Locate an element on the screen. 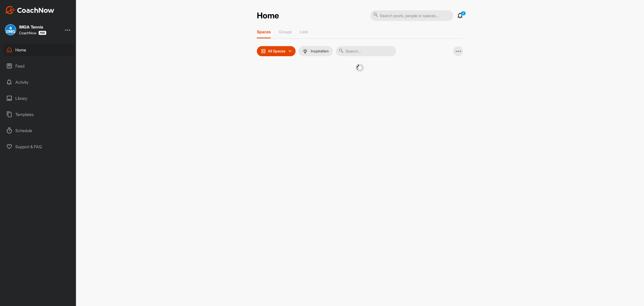 This screenshot has height=306, width=644. img: G6gVgL6ErOh57ABN0eRmCEwV0I4iEi4d8EwaPGI0tHgoAbU4EAHFLEQAh+QQFCgALACwIAA4AGAASAAAEbHDJSesaOCdk+8xg... is located at coordinates (360, 68).